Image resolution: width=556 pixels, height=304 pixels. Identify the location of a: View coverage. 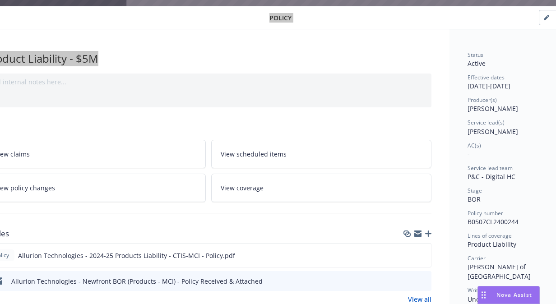
(321, 188).